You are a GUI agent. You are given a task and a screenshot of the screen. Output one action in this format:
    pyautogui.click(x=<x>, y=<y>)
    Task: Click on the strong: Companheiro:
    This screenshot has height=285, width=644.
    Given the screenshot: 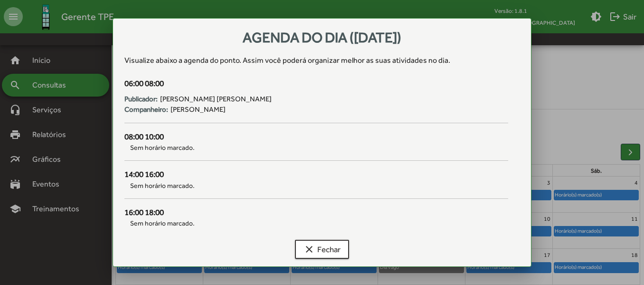 What is the action you would take?
    pyautogui.click(x=146, y=109)
    